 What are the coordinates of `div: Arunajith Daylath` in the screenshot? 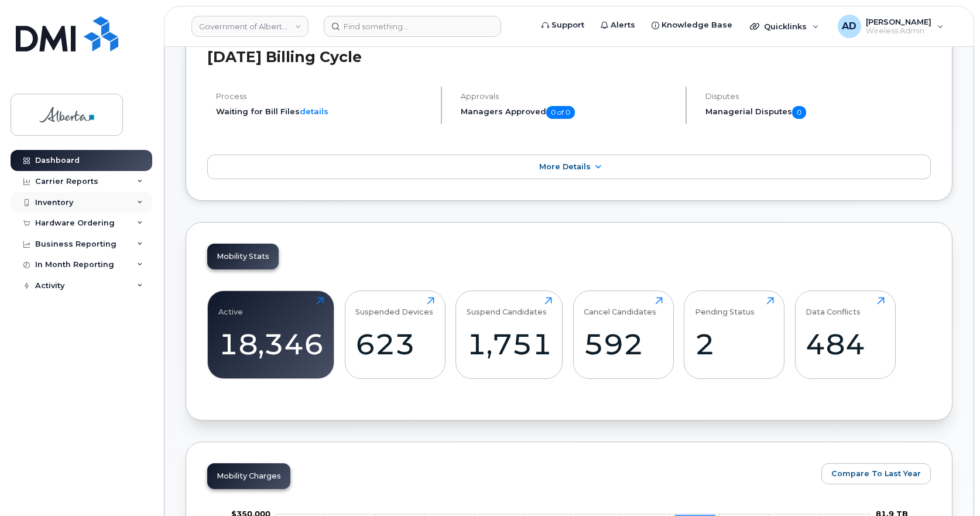 It's located at (890, 27).